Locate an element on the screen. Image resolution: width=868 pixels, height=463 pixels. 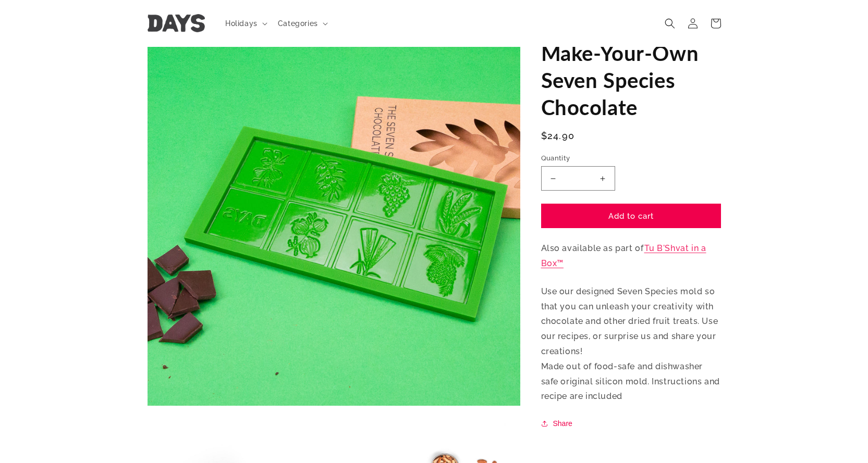
h1: Make-Your-Own Seven Species Chocolate is located at coordinates (630, 80).